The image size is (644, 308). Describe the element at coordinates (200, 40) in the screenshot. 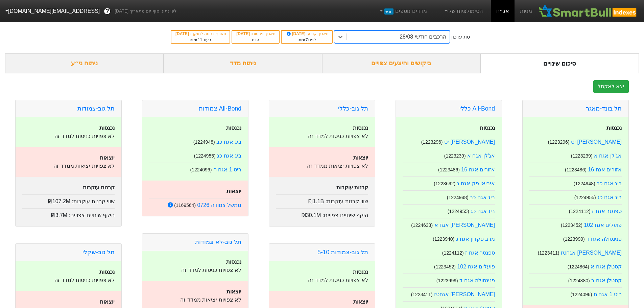

I see `span: 11` at that location.